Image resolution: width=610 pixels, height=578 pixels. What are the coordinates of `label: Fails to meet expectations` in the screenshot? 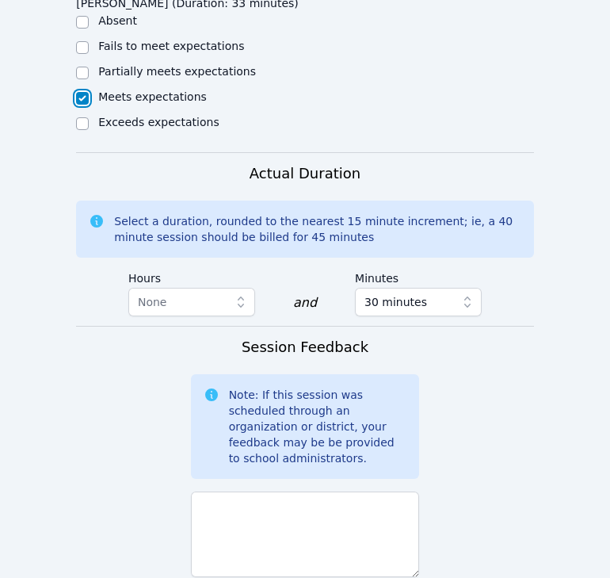 It's located at (171, 46).